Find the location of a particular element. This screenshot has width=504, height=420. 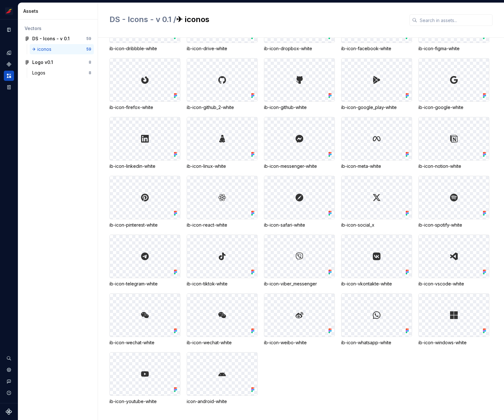

div: ib-icon-safari-white is located at coordinates (299, 225).